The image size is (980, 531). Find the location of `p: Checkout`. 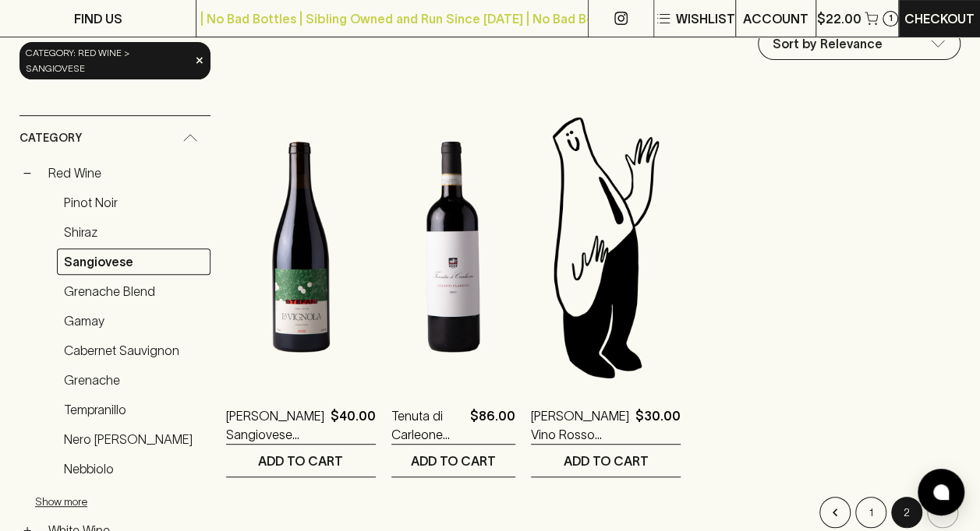

p: Checkout is located at coordinates (939, 19).